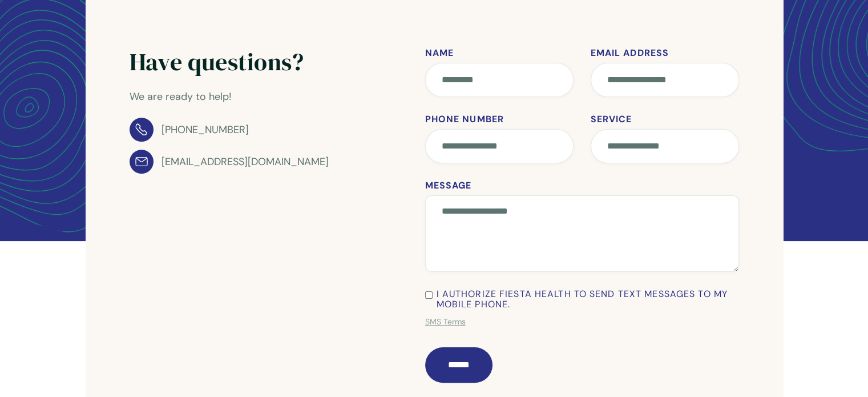 This screenshot has width=868, height=397. What do you see at coordinates (229, 62) in the screenshot?
I see `h2: Have questions?` at bounding box center [229, 62].